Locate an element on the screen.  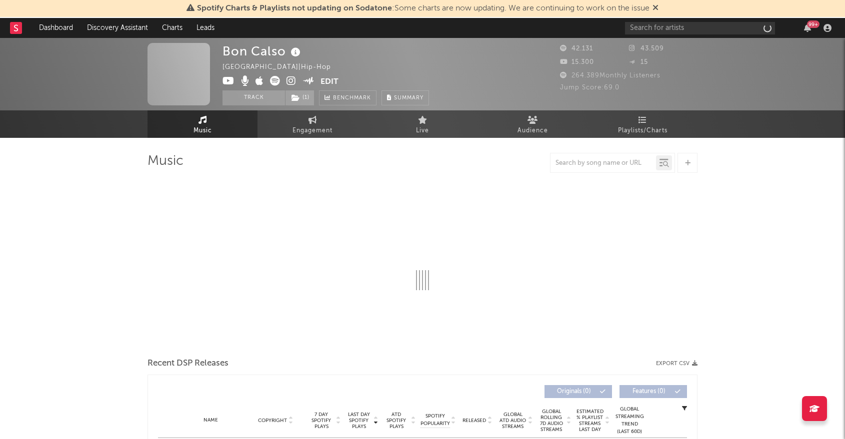
span: Spotify Popularity is located at coordinates (435, 420).